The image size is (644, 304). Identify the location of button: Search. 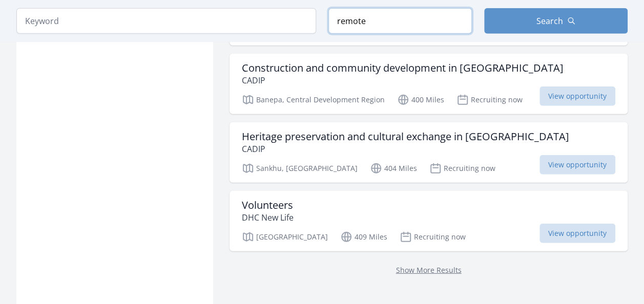
(556, 21).